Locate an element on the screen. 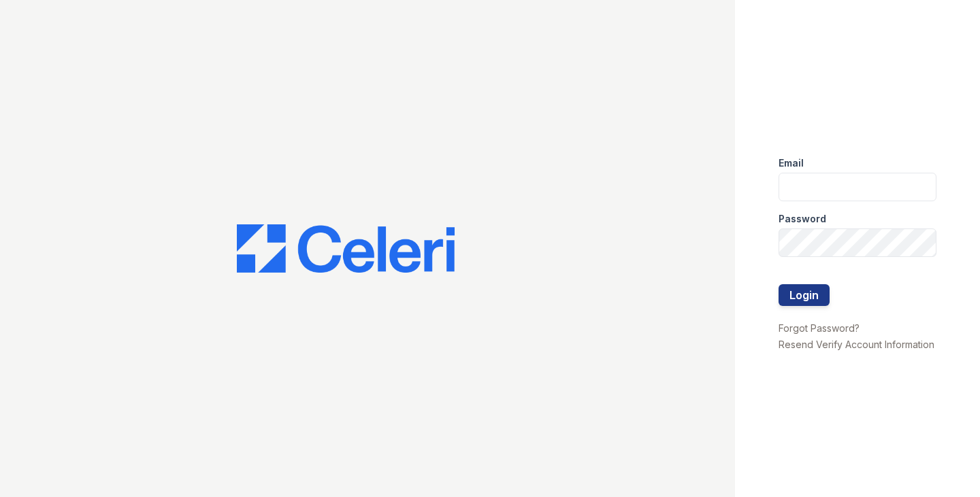 This screenshot has width=980, height=497. label: Password is located at coordinates (802, 219).